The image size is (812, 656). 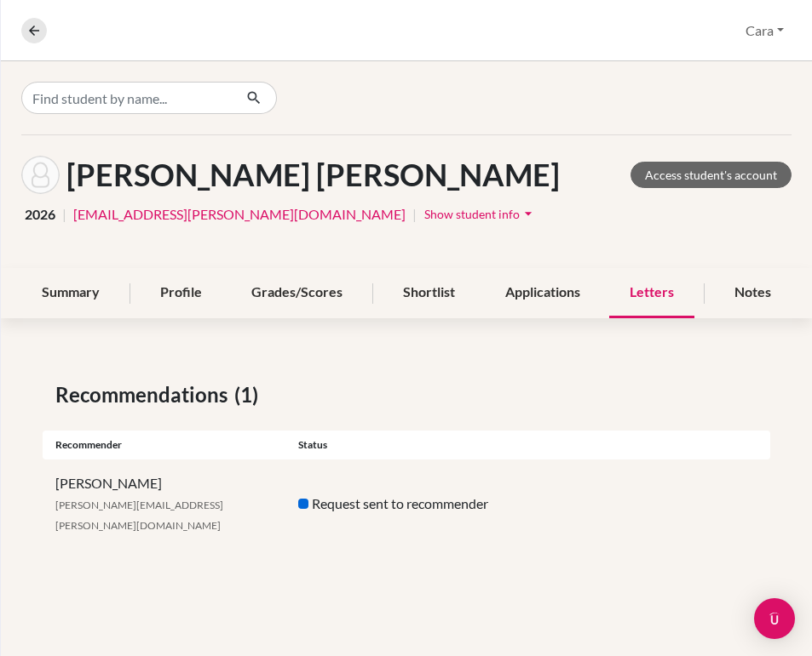 I want to click on span: Show student info, so click(x=472, y=214).